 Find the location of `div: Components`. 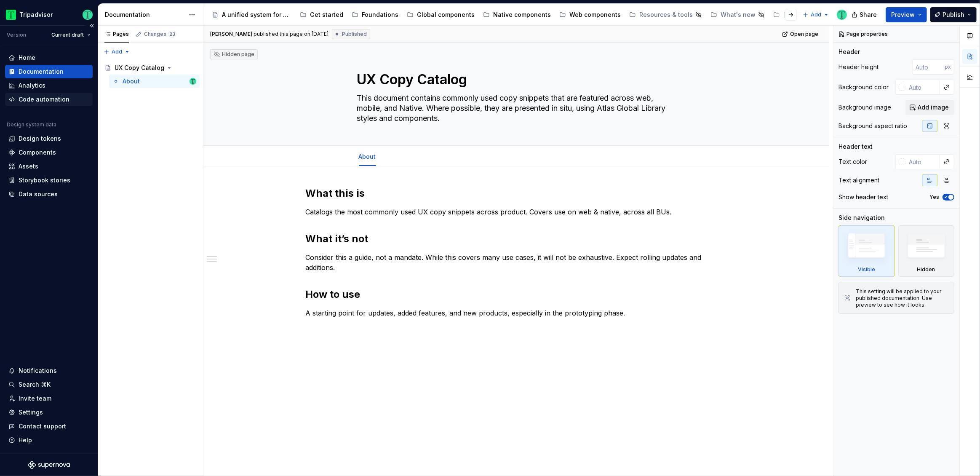

div: Components is located at coordinates (37, 153).